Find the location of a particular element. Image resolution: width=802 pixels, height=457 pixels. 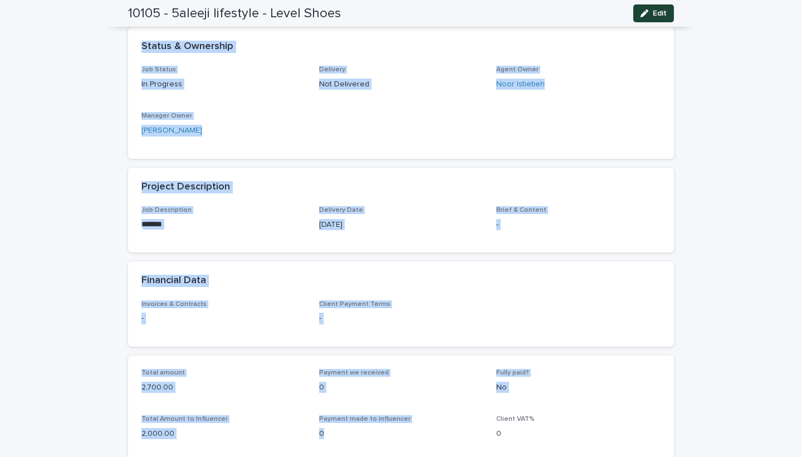

span: Delivery is located at coordinates (332, 70).